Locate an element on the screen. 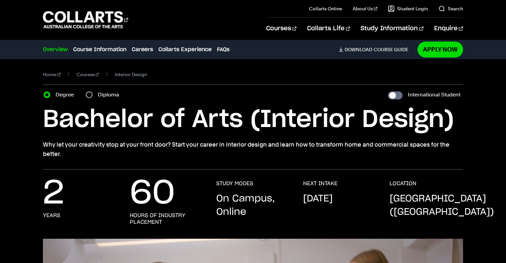  span: Download is located at coordinates (358, 50).